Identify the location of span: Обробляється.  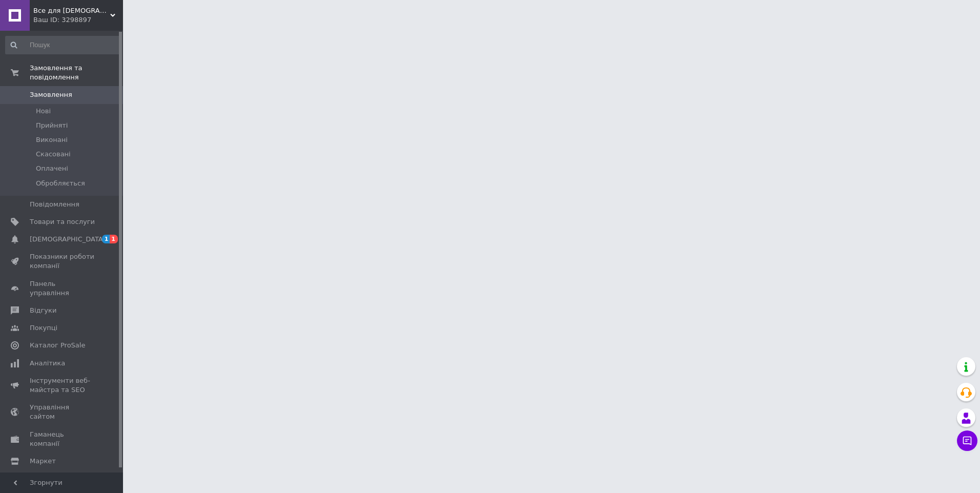
(60, 183).